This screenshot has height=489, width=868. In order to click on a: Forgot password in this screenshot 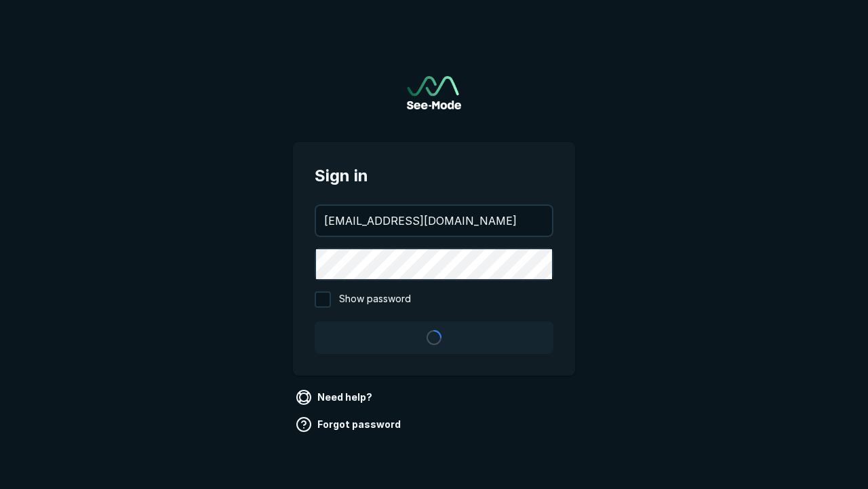, I will do `click(350, 424)`.